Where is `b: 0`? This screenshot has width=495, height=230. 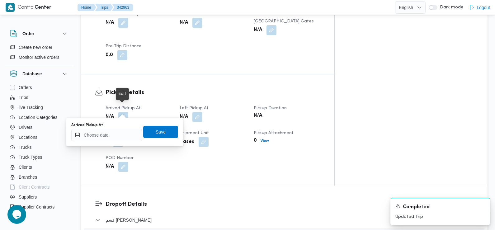 b: 0 is located at coordinates (255, 141).